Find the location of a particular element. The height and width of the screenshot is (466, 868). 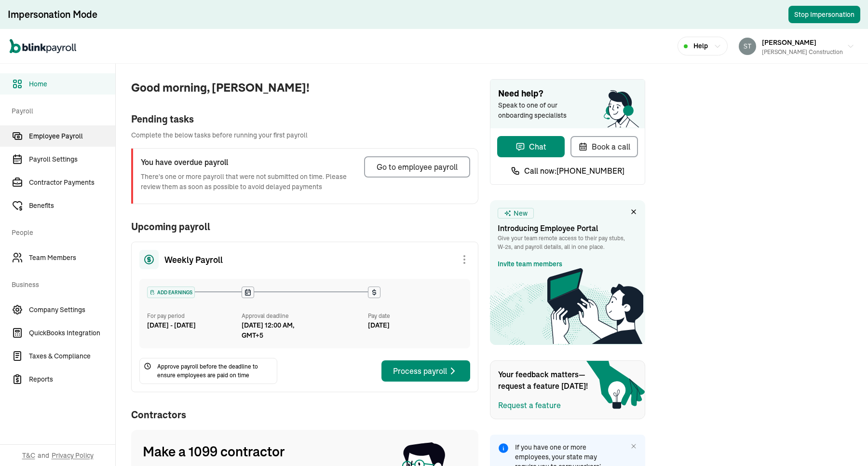

span: Payroll is located at coordinates (60, 110).